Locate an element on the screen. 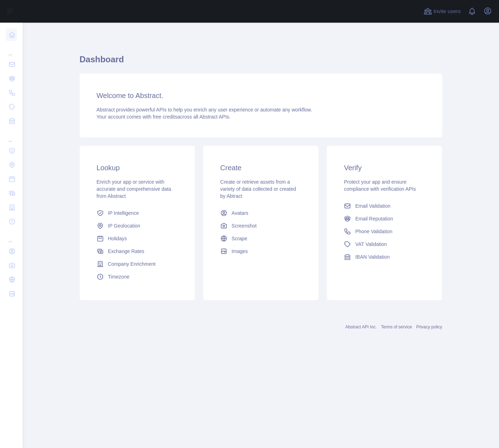 The image size is (499, 448). a: Terms of service is located at coordinates (396, 327).